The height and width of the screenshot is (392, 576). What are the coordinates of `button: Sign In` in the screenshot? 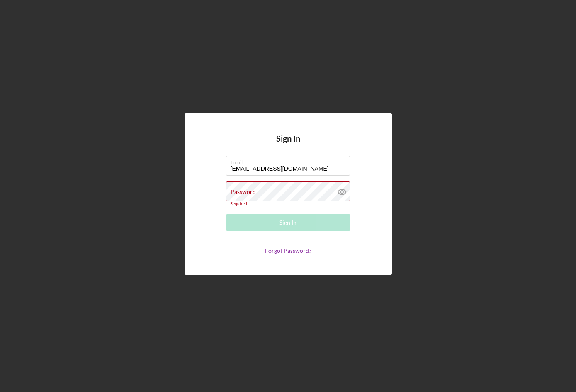 It's located at (288, 222).